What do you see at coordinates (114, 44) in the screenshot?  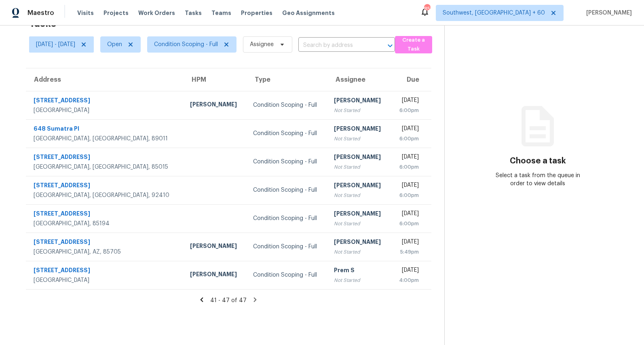 I see `span: Open` at bounding box center [114, 44].